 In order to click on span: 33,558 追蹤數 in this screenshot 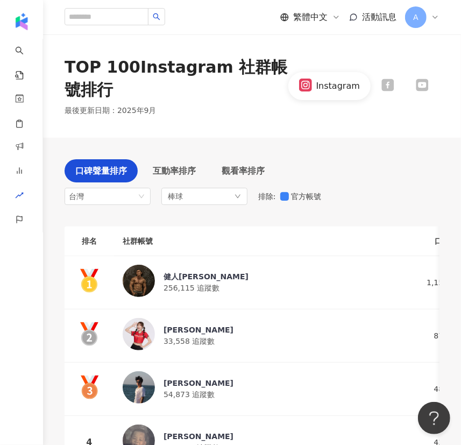, I will do `click(189, 341)`.